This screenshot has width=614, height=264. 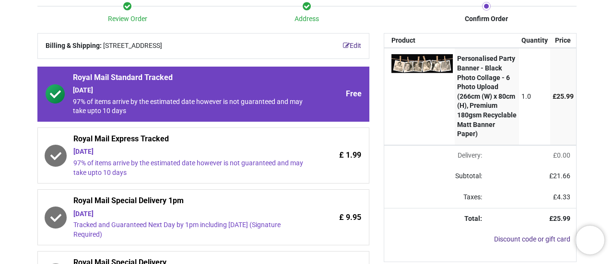 What do you see at coordinates (188, 202) in the screenshot?
I see `span: Royal Mail Special Delivery 1pm` at bounding box center [188, 202].